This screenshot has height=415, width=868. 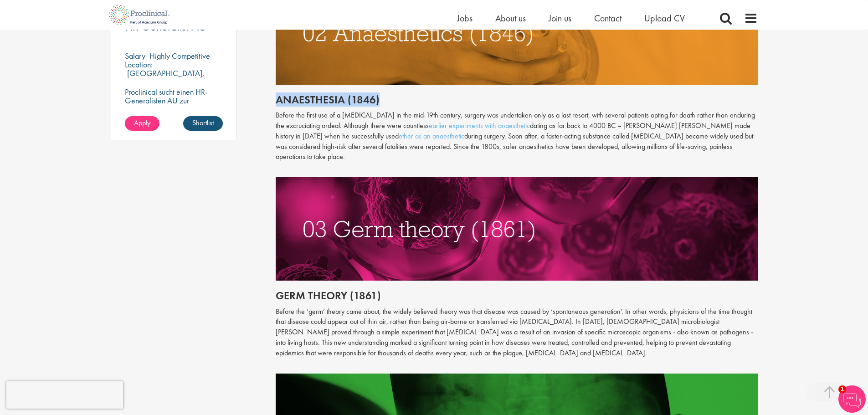 What do you see at coordinates (664, 18) in the screenshot?
I see `span: Upload CV` at bounding box center [664, 18].